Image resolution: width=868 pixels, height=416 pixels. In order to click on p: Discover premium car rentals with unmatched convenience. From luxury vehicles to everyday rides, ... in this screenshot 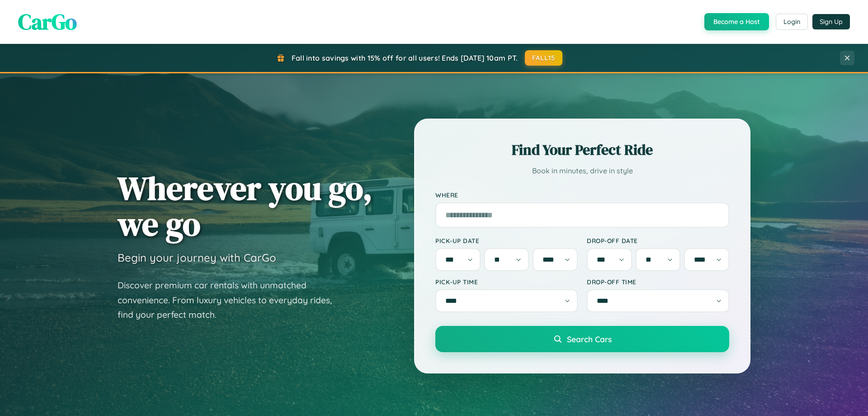, I will do `click(230, 300)`.